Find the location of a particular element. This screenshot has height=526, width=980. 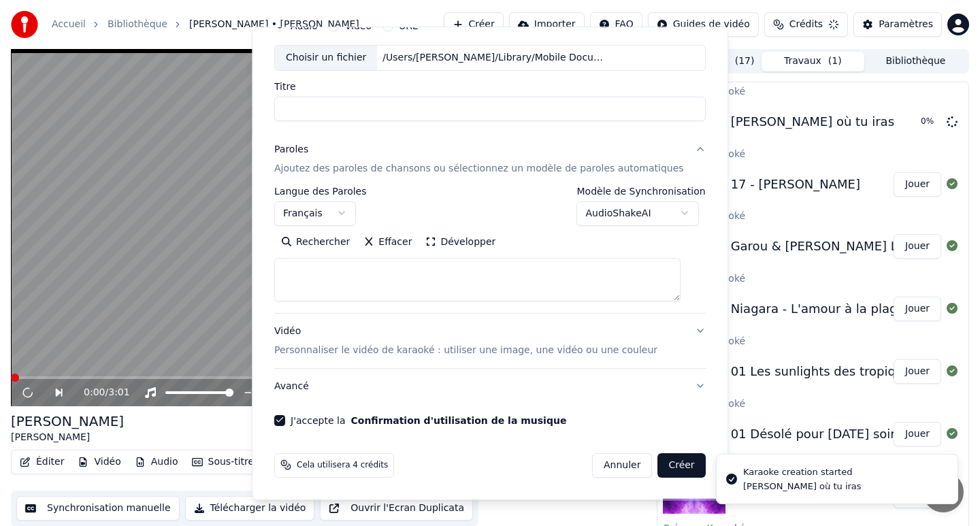

div: Choisir un fichier is located at coordinates (326, 58).